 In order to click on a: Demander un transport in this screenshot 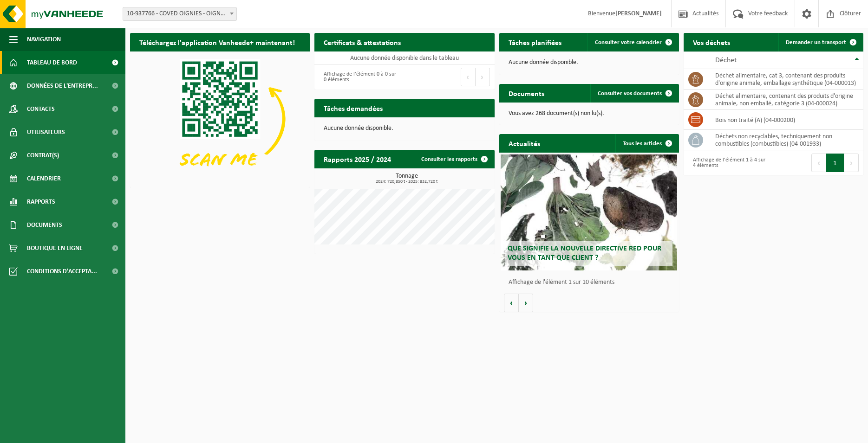, I will do `click(820, 42)`.